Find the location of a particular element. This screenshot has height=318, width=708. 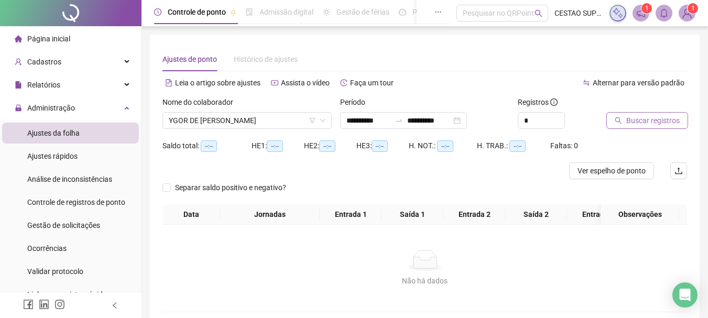

span: Ajustes da folha is located at coordinates (53, 133).